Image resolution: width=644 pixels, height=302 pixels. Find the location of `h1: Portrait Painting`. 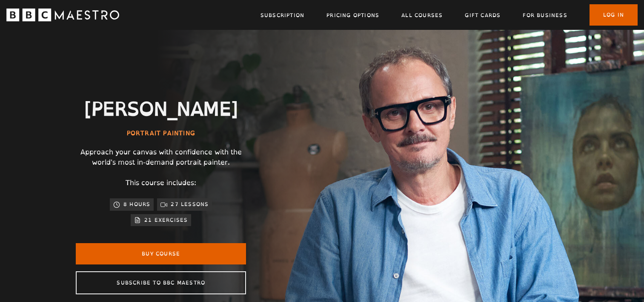

h1: Portrait Painting is located at coordinates (161, 133).